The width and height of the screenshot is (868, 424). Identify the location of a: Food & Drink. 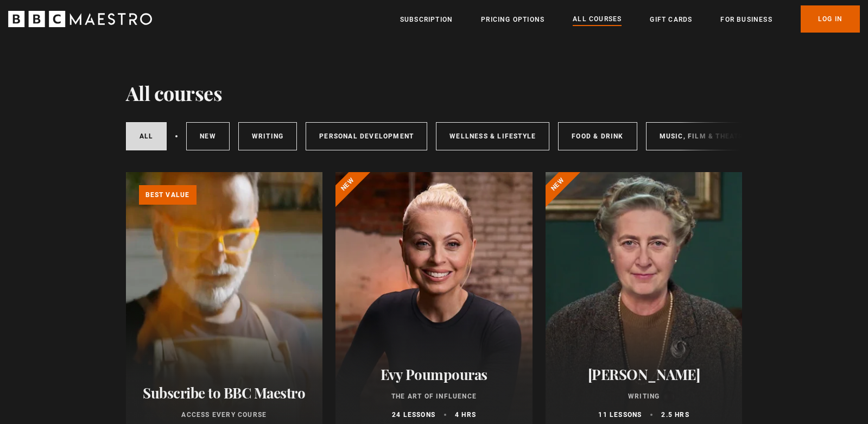
(597, 136).